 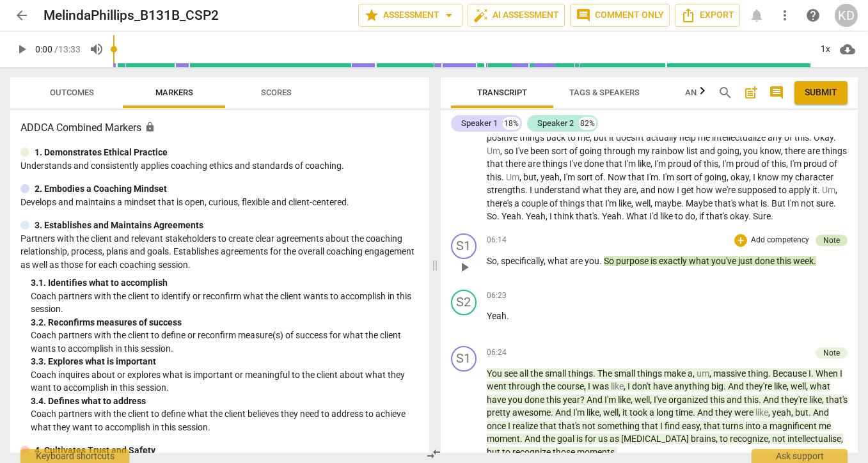 What do you see at coordinates (219, 202) in the screenshot?
I see `p: Develops and maintains a mindset that is open, curious, flexible and client-centered.` at bounding box center [219, 202].